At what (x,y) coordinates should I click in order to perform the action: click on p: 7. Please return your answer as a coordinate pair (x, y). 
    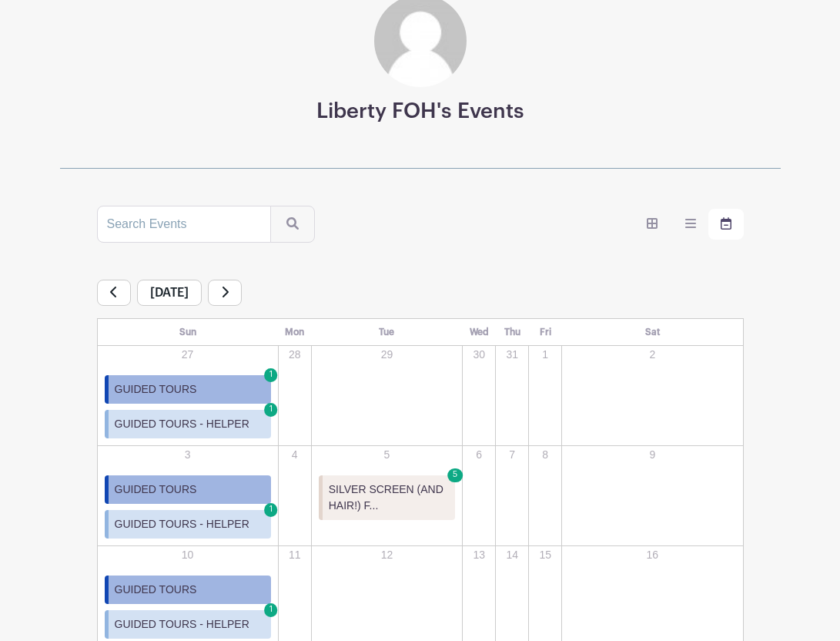
    Looking at the image, I should click on (512, 454).